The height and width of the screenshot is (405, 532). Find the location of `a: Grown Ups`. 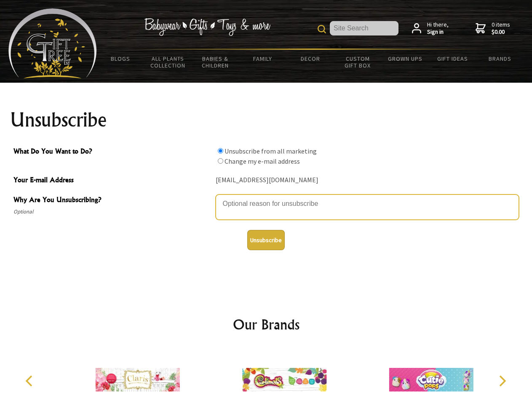

a: Grown Ups is located at coordinates (405, 58).